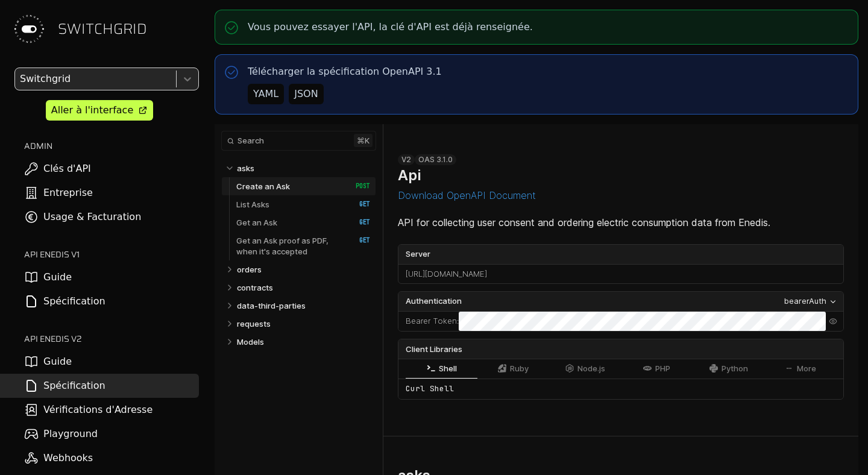 This screenshot has height=475, width=868. What do you see at coordinates (431, 321) in the screenshot?
I see `label: Bearer Token` at bounding box center [431, 321].